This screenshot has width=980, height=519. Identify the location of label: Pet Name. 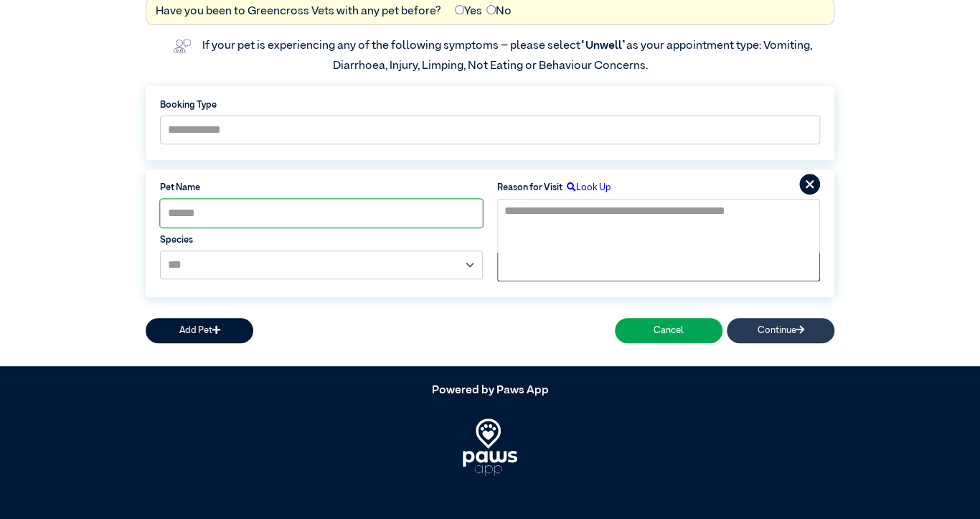
(321, 187).